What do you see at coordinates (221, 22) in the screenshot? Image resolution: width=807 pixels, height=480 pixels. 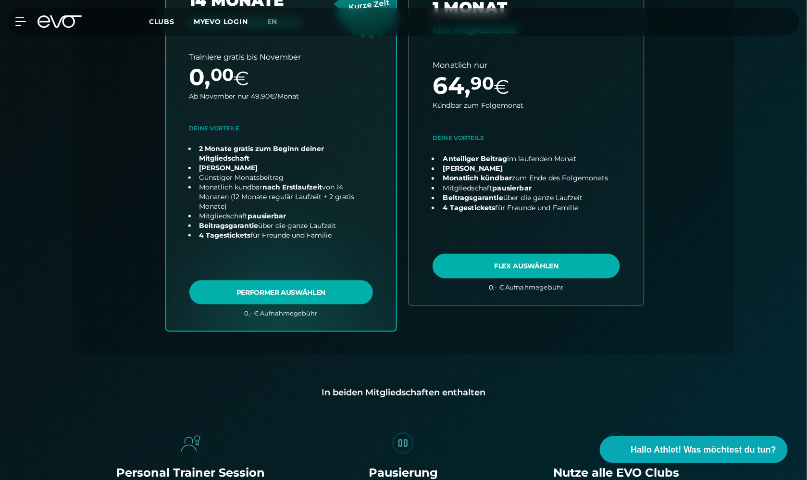 I see `a: MYEVO LOGIN` at bounding box center [221, 22].